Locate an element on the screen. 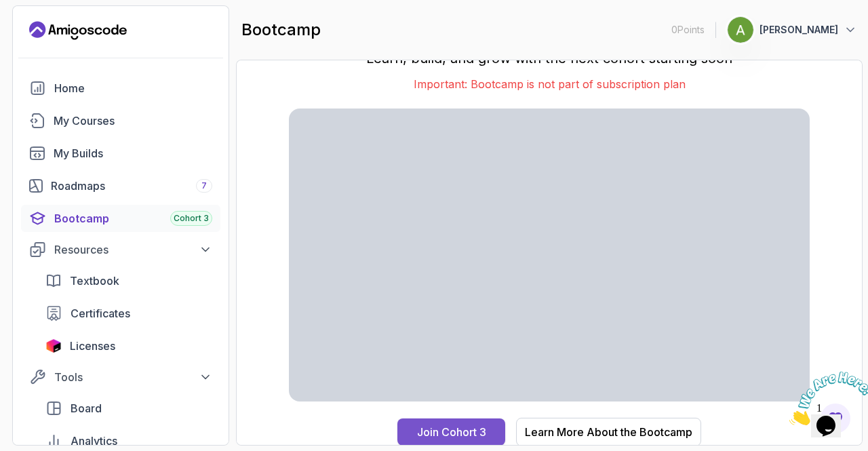  div: Resources is located at coordinates (133, 249).